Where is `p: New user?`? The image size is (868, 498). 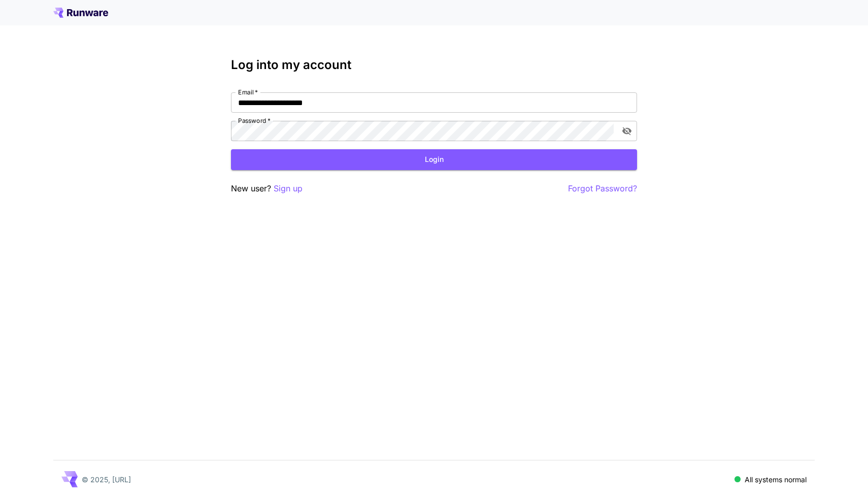
p: New user? is located at coordinates (267, 188).